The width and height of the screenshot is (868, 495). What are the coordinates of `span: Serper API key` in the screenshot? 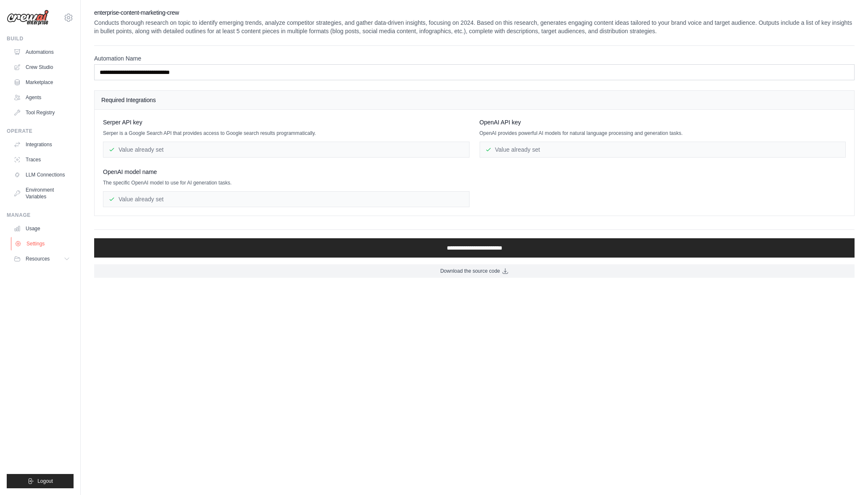 It's located at (122, 122).